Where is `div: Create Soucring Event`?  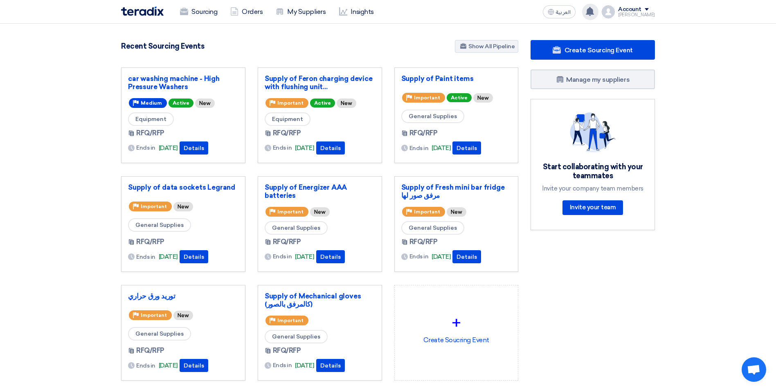
div: Create Soucring Event is located at coordinates (457, 328).